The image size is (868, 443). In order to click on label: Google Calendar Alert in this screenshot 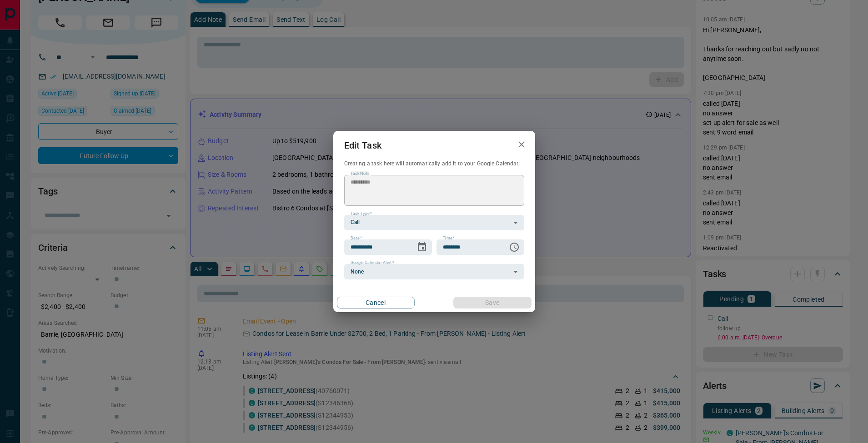, I will do `click(373, 263)`.